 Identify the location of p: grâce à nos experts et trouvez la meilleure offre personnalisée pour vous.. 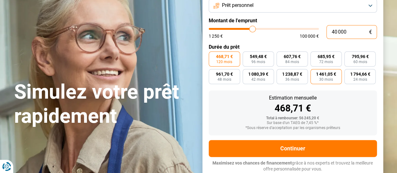
(293, 166).